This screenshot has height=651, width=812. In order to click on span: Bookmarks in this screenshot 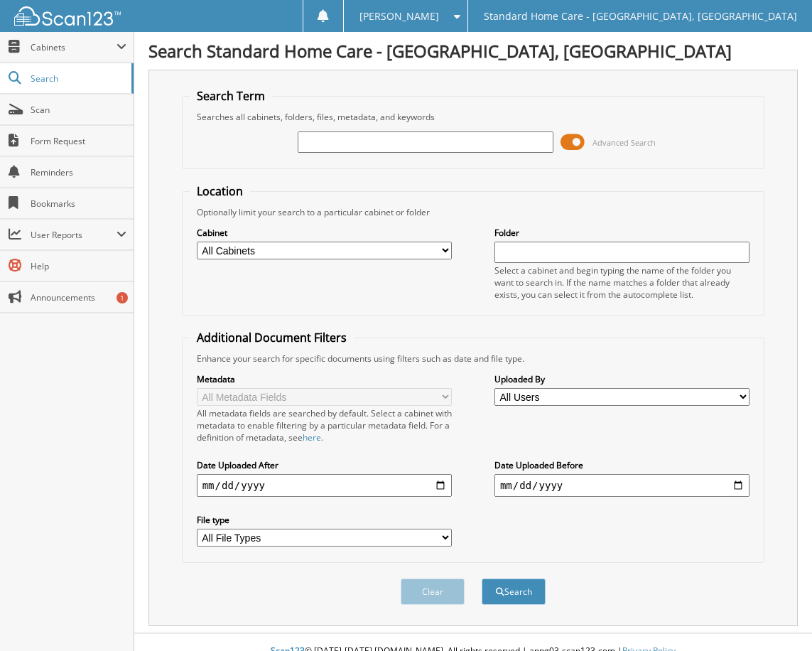, I will do `click(78, 204)`.